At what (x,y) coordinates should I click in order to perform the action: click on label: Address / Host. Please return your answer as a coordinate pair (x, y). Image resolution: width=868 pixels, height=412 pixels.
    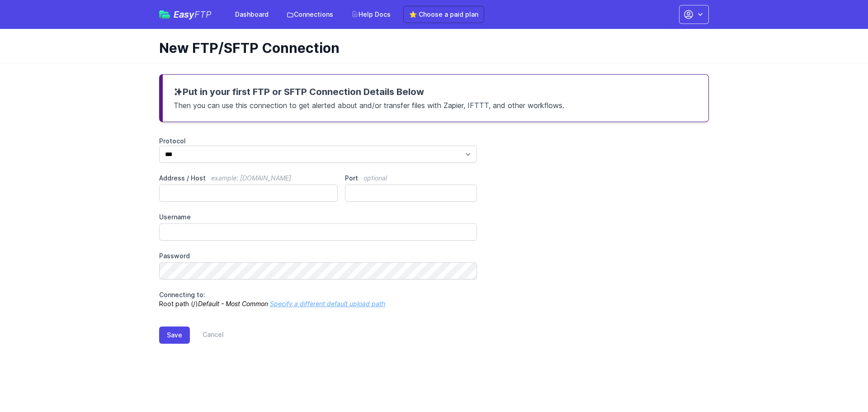
    Looking at the image, I should click on (248, 178).